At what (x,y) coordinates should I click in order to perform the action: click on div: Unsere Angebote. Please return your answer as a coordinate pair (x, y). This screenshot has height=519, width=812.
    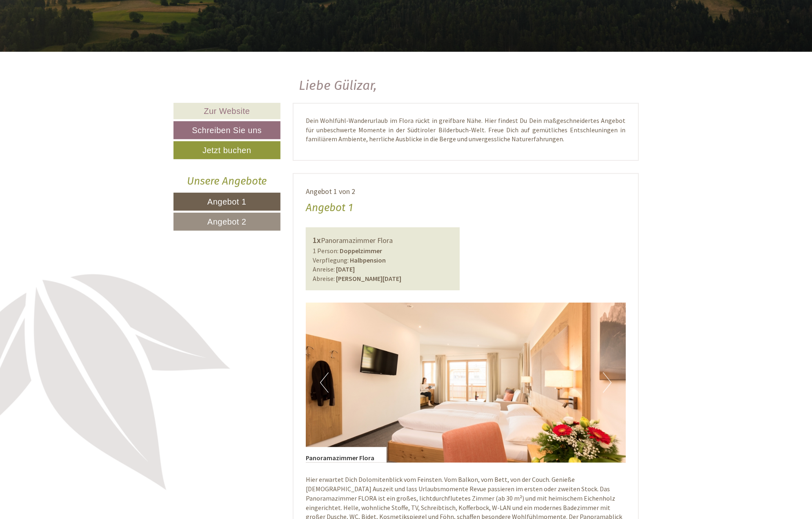
    Looking at the image, I should click on (227, 181).